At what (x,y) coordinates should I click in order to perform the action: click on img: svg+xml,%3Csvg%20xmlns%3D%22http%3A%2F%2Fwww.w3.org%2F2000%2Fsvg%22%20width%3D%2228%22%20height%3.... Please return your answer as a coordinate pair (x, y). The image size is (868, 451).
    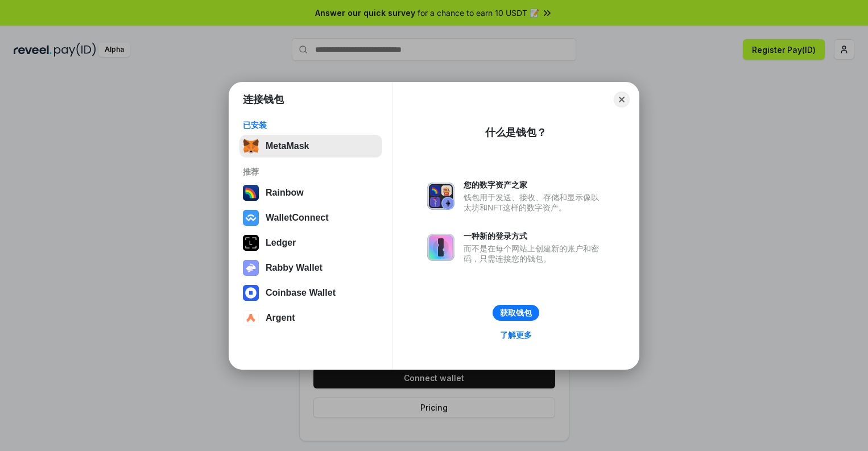
    Looking at the image, I should click on (251, 243).